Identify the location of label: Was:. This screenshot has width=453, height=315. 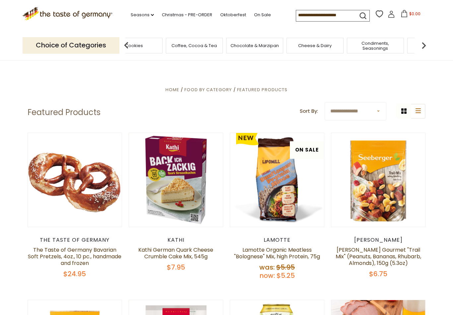
(267, 267).